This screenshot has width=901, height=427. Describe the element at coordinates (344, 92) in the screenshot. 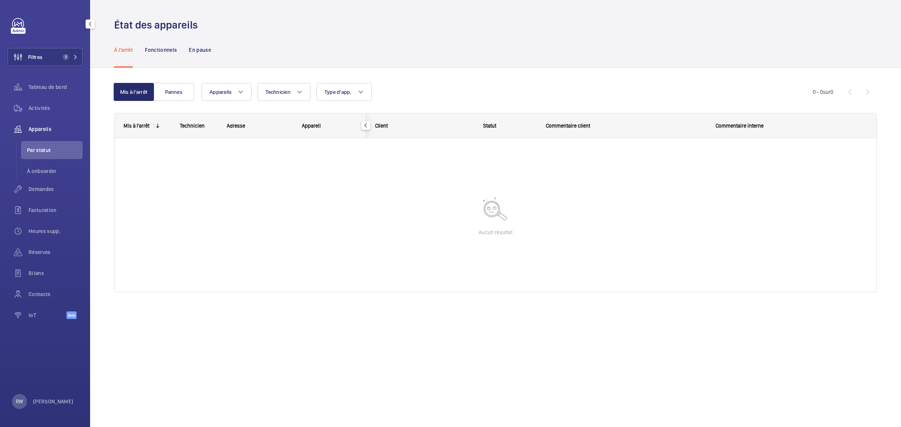

I see `button: Type d'app.` at that location.